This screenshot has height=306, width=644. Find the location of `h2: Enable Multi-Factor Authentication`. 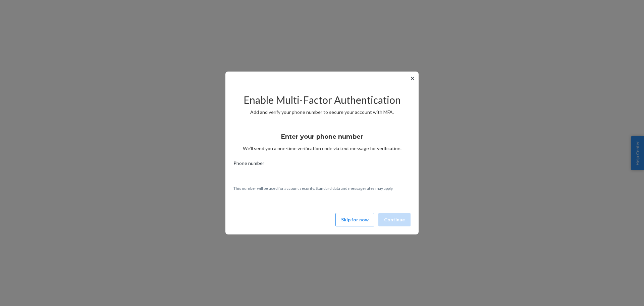

h2: Enable Multi-Factor Authentication is located at coordinates (322, 100).